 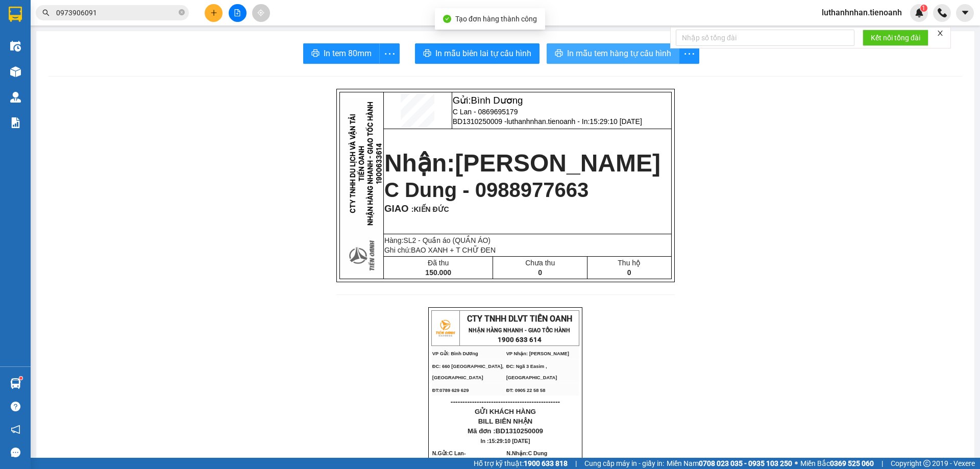 I want to click on span: 150.000, so click(x=438, y=272).